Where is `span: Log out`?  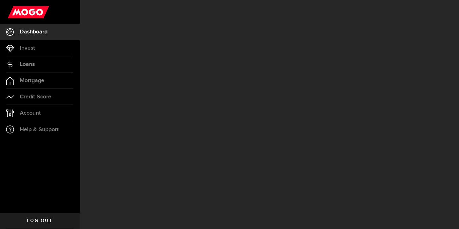 span: Log out is located at coordinates (40, 221).